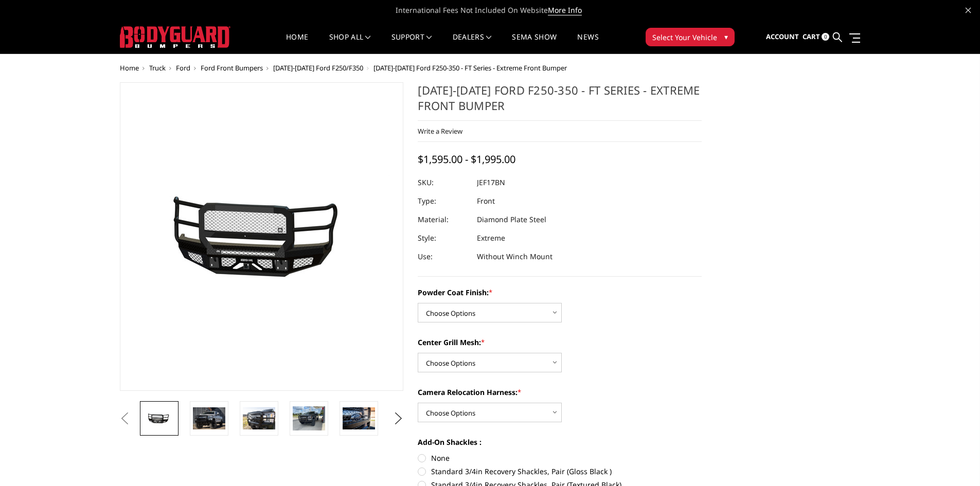 This screenshot has width=980, height=486. What do you see at coordinates (782, 37) in the screenshot?
I see `span: Account` at bounding box center [782, 37].